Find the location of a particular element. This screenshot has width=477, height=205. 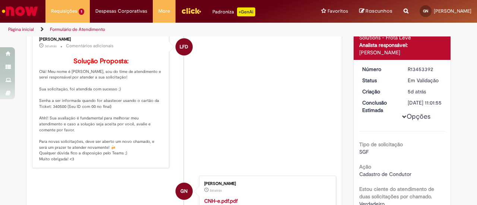

dt: Criação is located at coordinates (379, 92).